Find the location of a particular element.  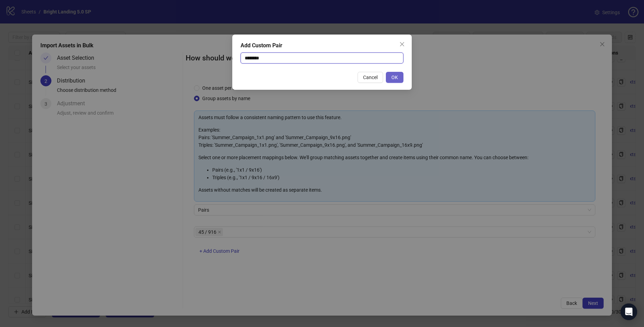

span: OK is located at coordinates (395, 77).